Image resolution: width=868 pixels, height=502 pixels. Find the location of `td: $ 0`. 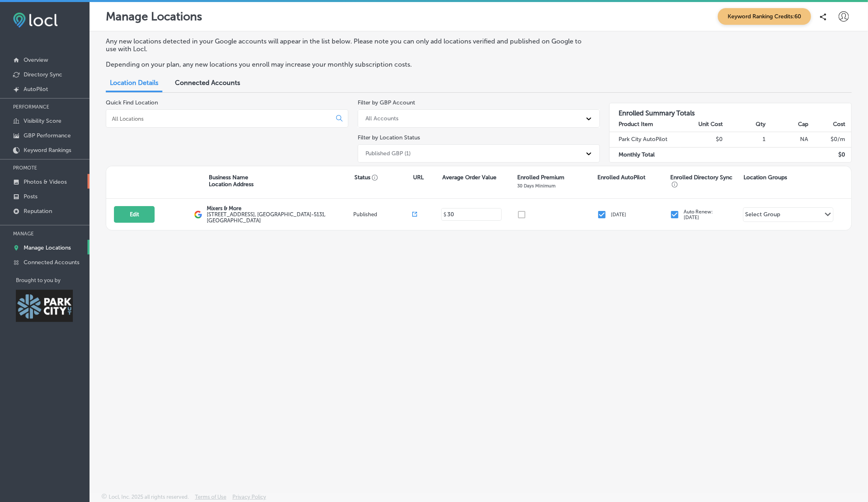

td: $ 0 is located at coordinates (830, 154).